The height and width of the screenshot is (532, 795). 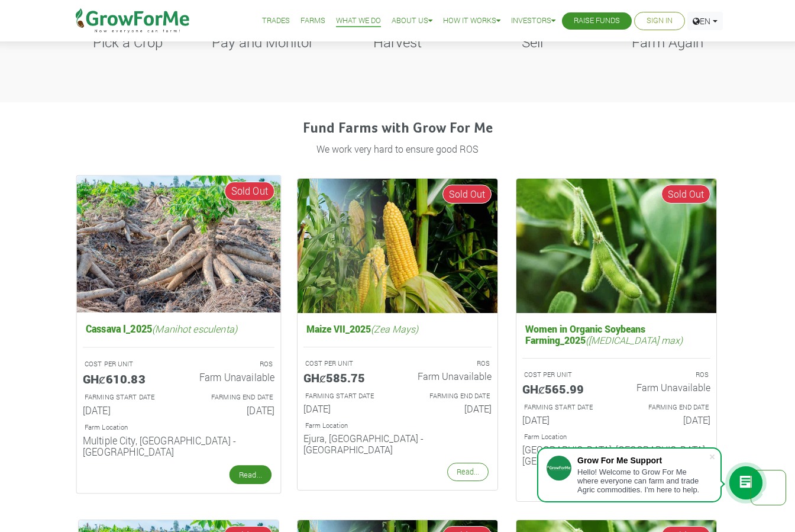 I want to click on h4: Sell, so click(x=532, y=42).